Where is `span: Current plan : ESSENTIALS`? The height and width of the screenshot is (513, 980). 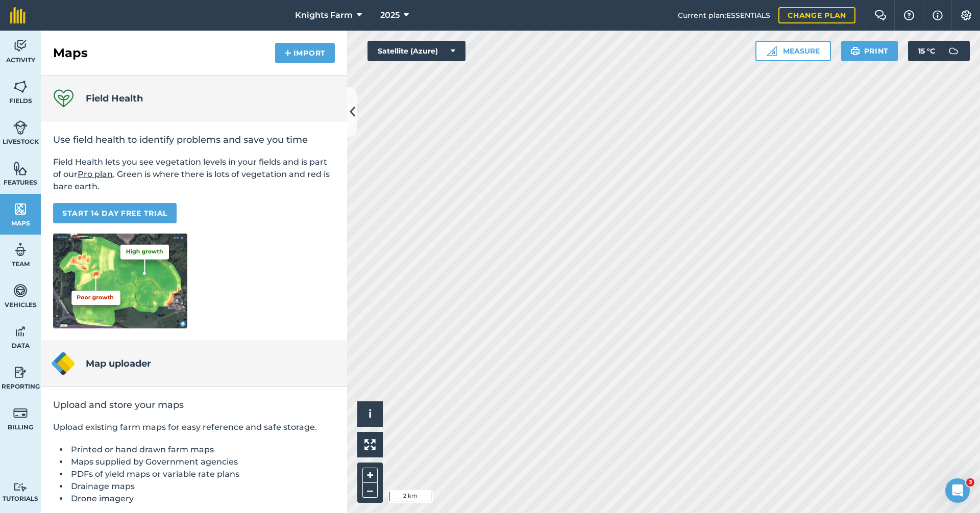
span: Current plan : ESSENTIALS is located at coordinates (724, 15).